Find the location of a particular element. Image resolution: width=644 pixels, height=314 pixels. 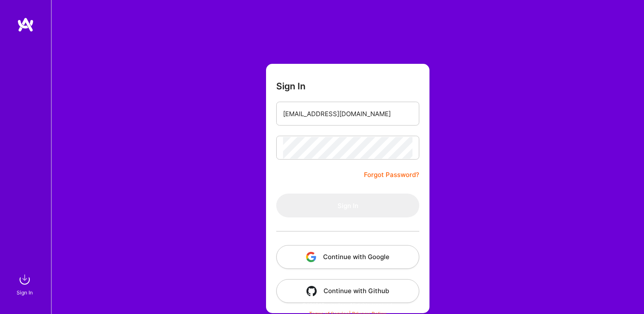

img: sign in is located at coordinates (25, 280).